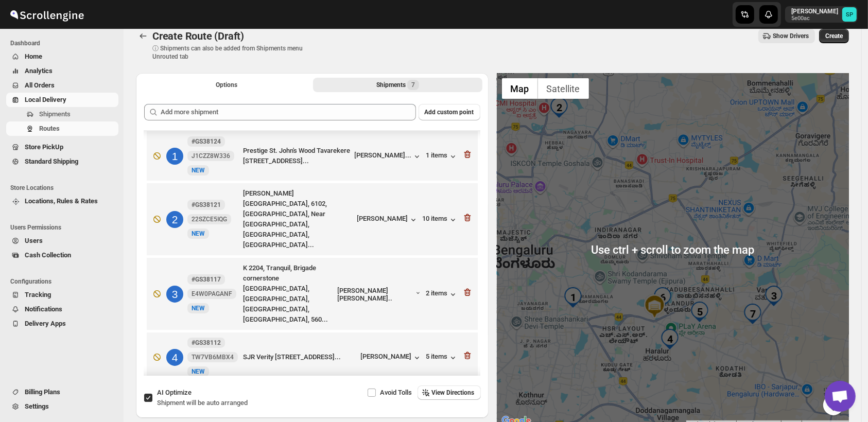 Image resolution: width=868 pixels, height=422 pixels. I want to click on button: Show Drivers, so click(786, 36).